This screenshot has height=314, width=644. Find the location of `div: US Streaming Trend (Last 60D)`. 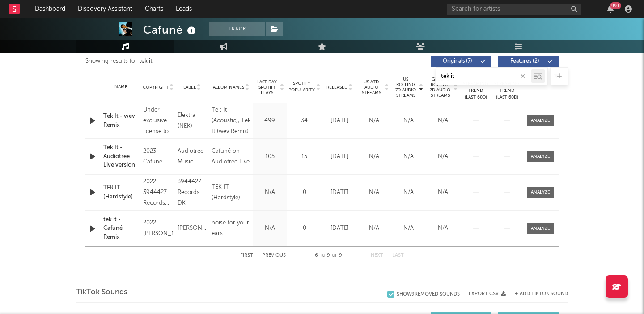

div: US Streaming Trend (Last 60D) is located at coordinates (507, 88).